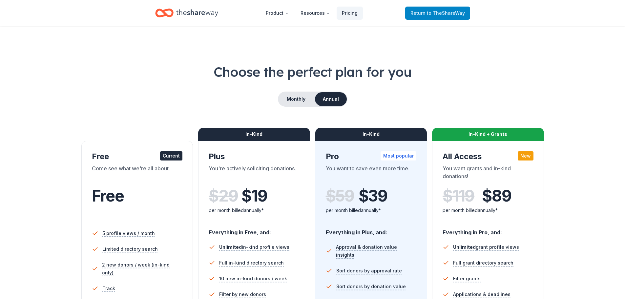 This screenshot has width=625, height=299. What do you see at coordinates (137, 174) in the screenshot?
I see `div: Come see what we're all about.` at bounding box center [137, 174].